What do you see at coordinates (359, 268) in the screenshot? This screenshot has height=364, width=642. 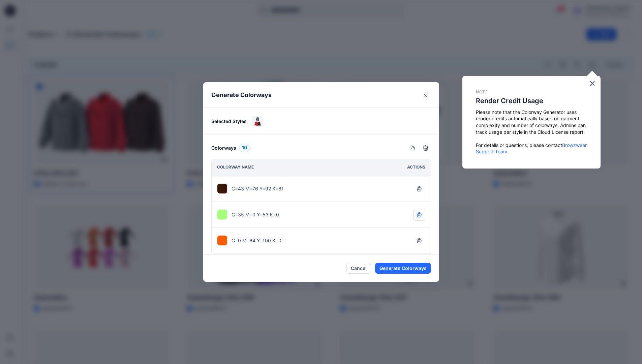 I see `button: Cancel` at bounding box center [359, 268].